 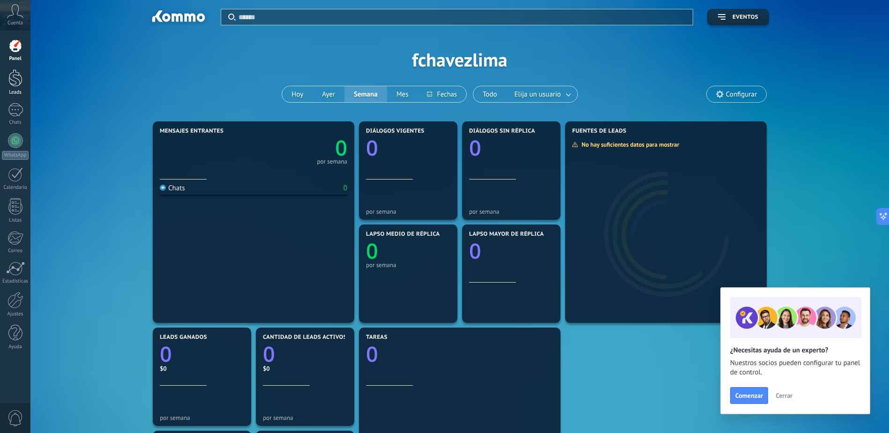 I want to click on span: Fuentes de leads, so click(x=600, y=131).